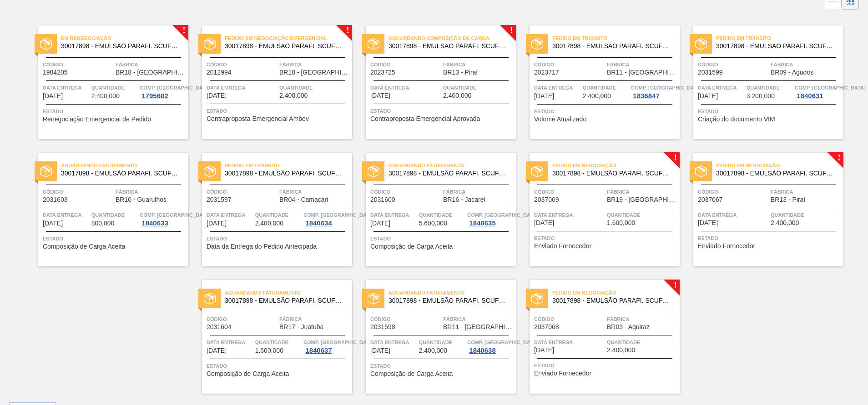  I want to click on span: 2012994, so click(219, 72).